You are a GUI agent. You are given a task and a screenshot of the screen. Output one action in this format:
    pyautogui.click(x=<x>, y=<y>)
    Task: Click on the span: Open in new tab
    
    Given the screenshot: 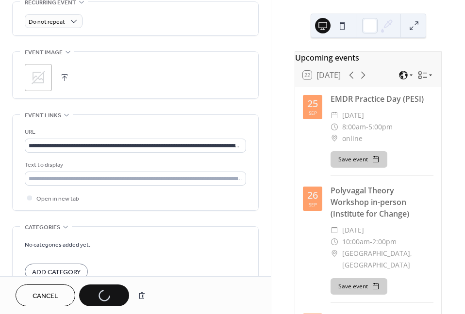 What is the action you would take?
    pyautogui.click(x=58, y=199)
    